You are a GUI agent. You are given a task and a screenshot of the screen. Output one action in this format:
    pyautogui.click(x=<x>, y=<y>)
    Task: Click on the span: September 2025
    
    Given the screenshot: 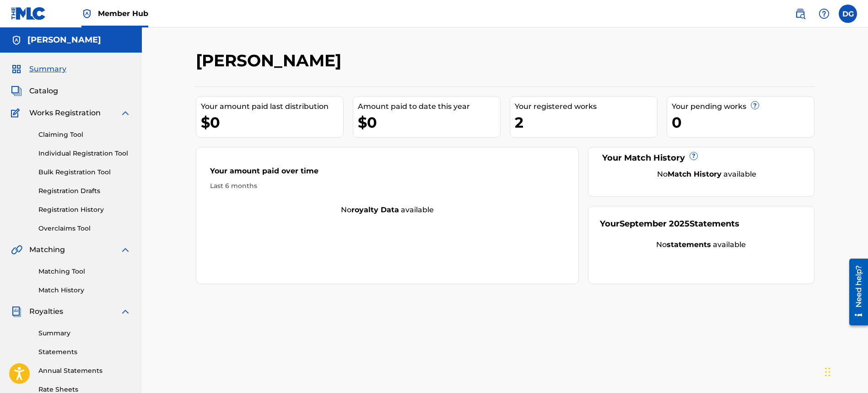 What is the action you would take?
    pyautogui.click(x=655, y=224)
    